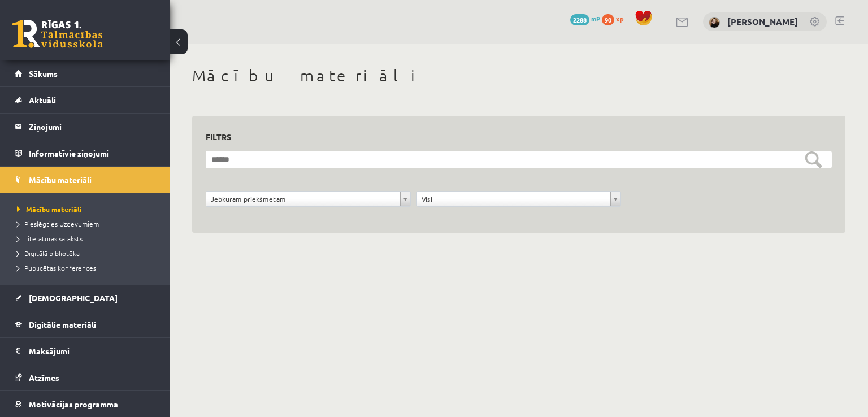  I want to click on span: Aktuāli, so click(43, 100).